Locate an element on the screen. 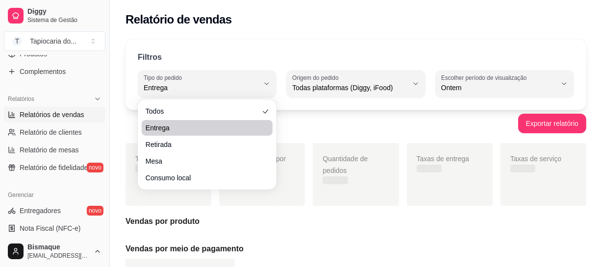  label: Escolher período de visualização is located at coordinates (485, 77).